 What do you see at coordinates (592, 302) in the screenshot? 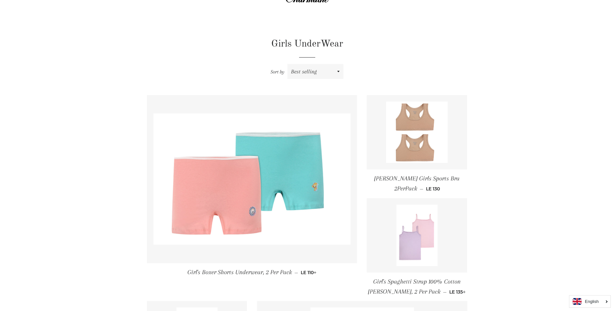
I see `i: English` at bounding box center [592, 302].